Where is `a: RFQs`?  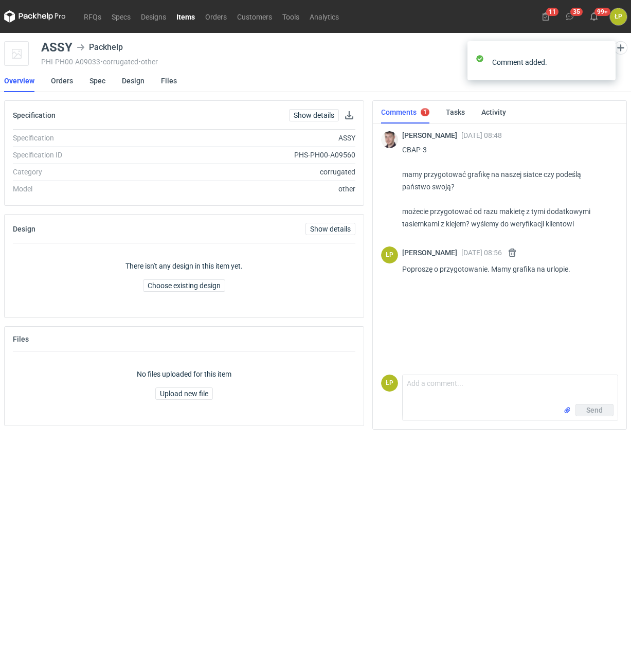
a: RFQs is located at coordinates (92, 17).